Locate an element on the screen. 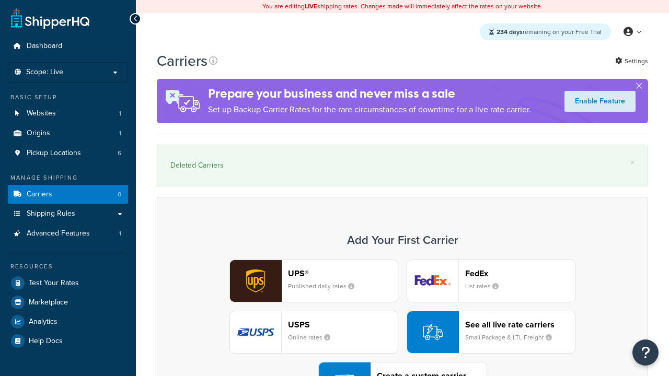 The width and height of the screenshot is (669, 376). a: Help Docs is located at coordinates (68, 341).